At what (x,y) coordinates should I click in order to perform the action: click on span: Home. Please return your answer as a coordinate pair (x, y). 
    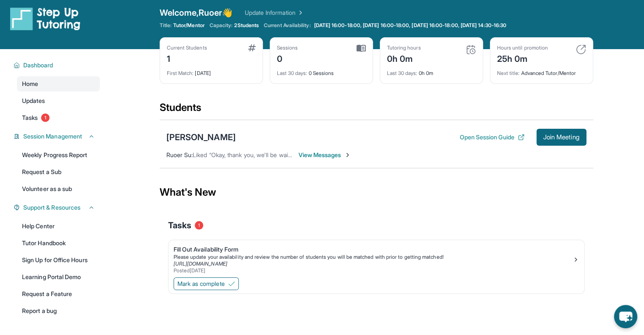
    Looking at the image, I should click on (30, 84).